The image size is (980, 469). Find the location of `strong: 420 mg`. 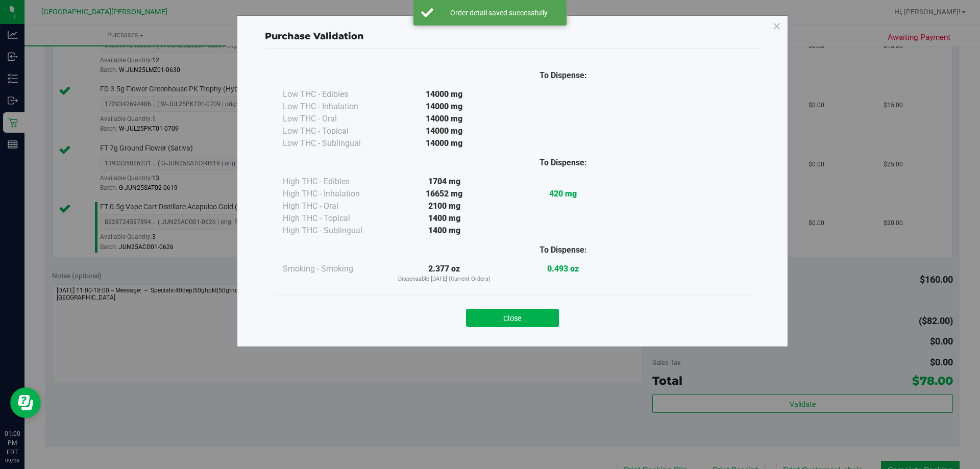

strong: 420 mg is located at coordinates (563, 194).